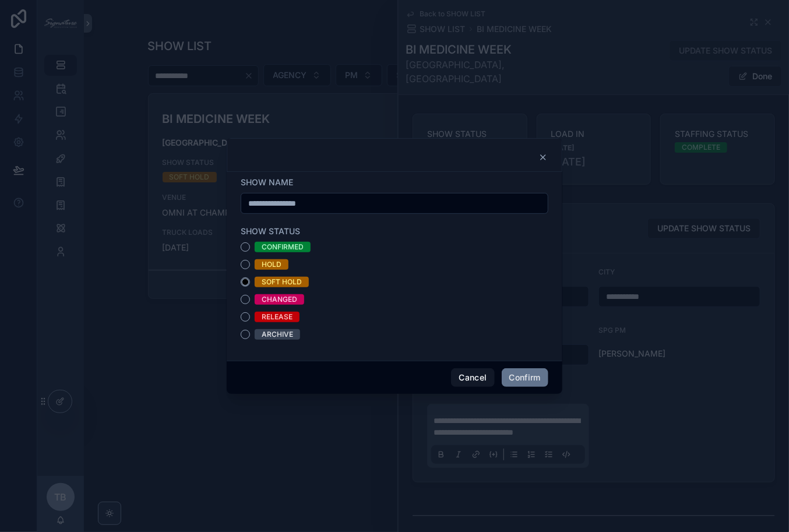  Describe the element at coordinates (473, 377) in the screenshot. I see `button: Cancel` at that location.